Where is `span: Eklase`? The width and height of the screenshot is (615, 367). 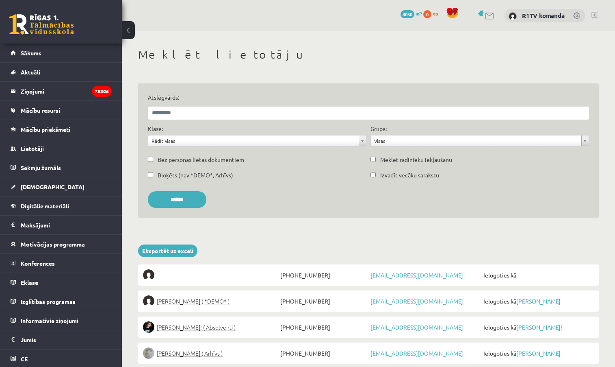 span: Eklase is located at coordinates (29, 282).